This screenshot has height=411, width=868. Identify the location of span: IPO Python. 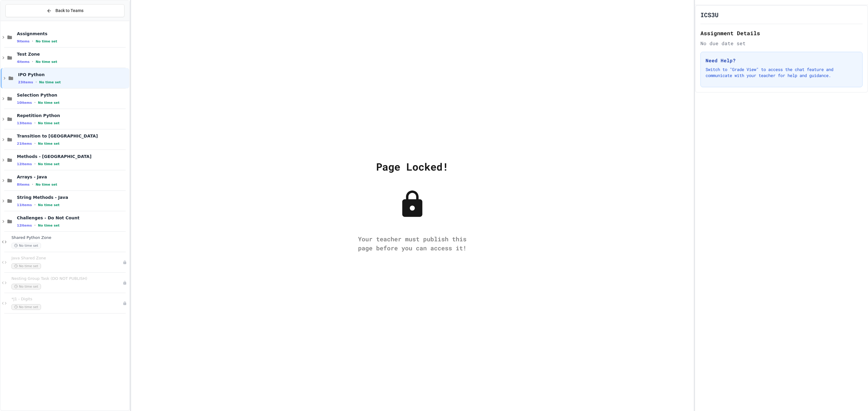
(73, 74).